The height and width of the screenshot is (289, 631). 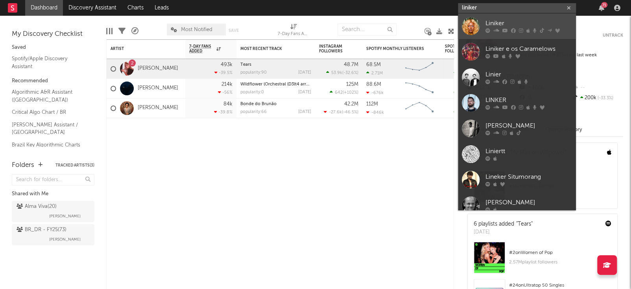 I want to click on div: Instagram Followers, so click(x=333, y=49).